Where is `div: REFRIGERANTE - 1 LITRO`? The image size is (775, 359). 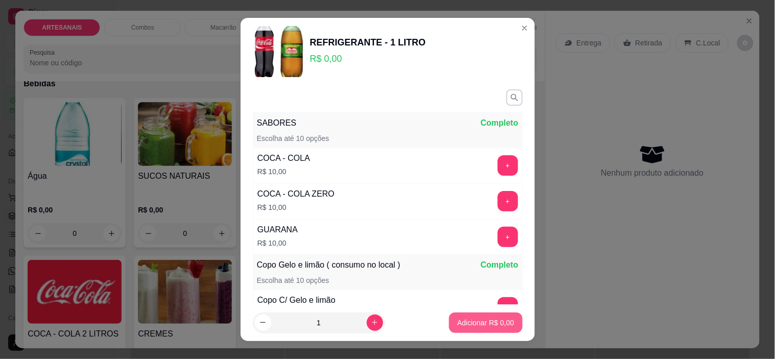
div: REFRIGERANTE - 1 LITRO is located at coordinates (368, 42).